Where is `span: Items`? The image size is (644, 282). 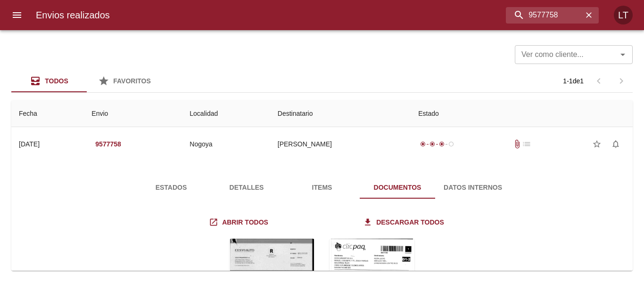 span: Items is located at coordinates (322, 188).